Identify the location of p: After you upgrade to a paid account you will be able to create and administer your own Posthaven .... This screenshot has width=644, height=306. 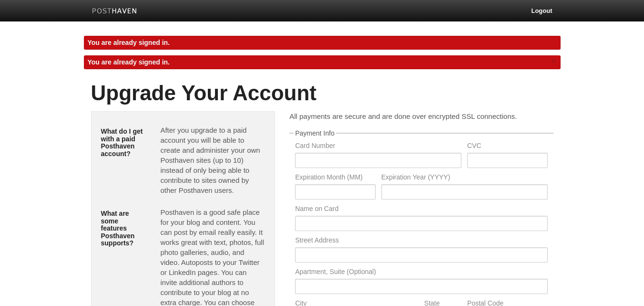
(213, 160).